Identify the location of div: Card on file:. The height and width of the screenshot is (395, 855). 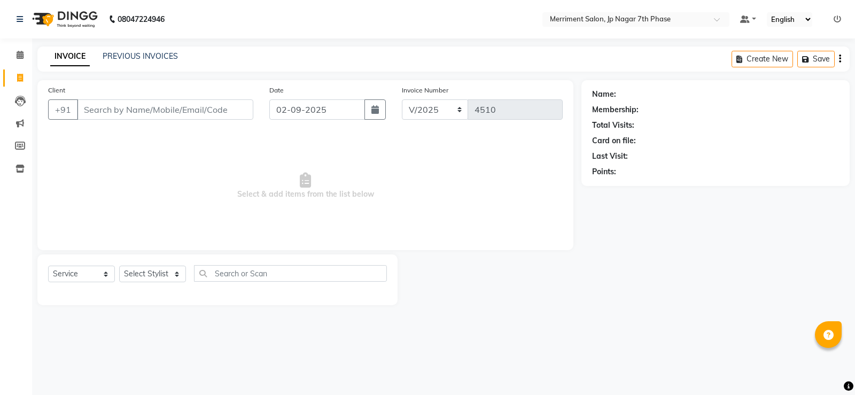
(614, 141).